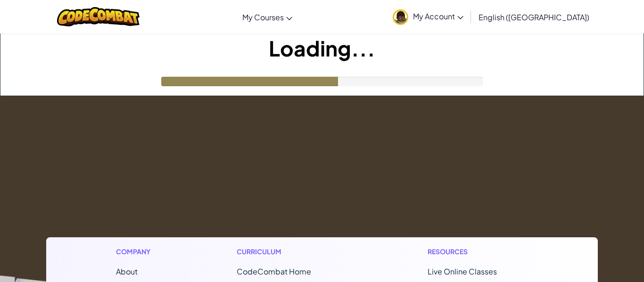 This screenshot has height=282, width=644. What do you see at coordinates (263, 17) in the screenshot?
I see `span: My Courses` at bounding box center [263, 17].